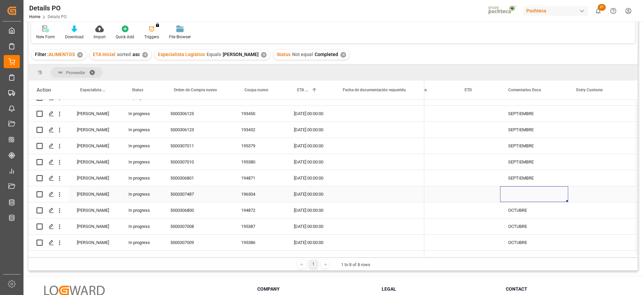  Describe the element at coordinates (564, 289) in the screenshot. I see `h3: Contact` at that location.